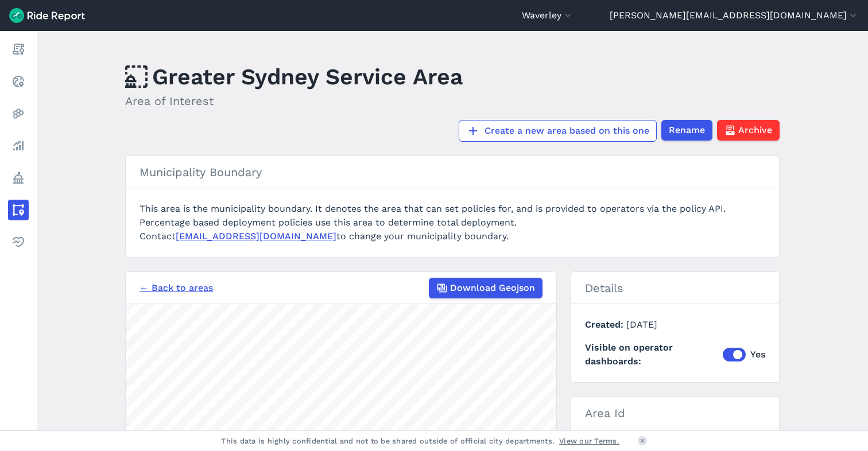 The width and height of the screenshot is (868, 451). What do you see at coordinates (18, 50) in the screenshot?
I see `a: Report` at bounding box center [18, 50].